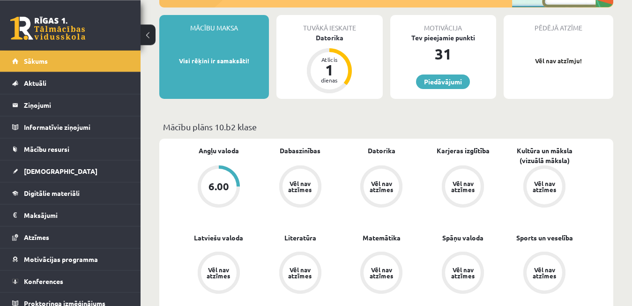  I want to click on div: Atlicis, so click(330, 60).